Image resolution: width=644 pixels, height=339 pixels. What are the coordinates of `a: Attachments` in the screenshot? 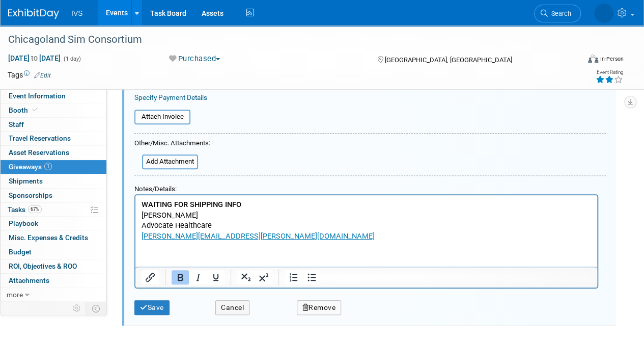 It's located at (54, 280).